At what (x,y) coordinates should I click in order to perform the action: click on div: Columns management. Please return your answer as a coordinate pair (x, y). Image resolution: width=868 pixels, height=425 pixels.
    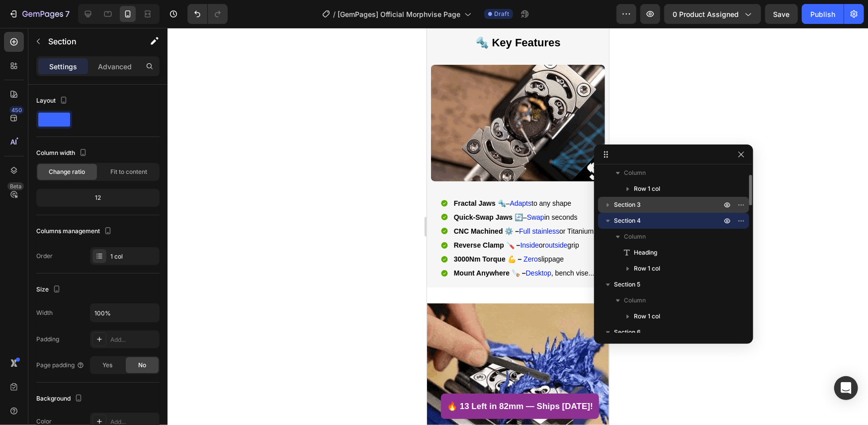
    Looking at the image, I should click on (75, 231).